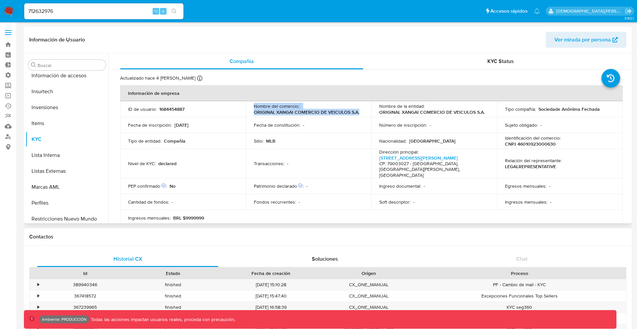 Image resolution: width=637 pixels, height=329 pixels. Describe the element at coordinates (530, 144) in the screenshot. I see `p: CNPJ 46010923000630` at that location.